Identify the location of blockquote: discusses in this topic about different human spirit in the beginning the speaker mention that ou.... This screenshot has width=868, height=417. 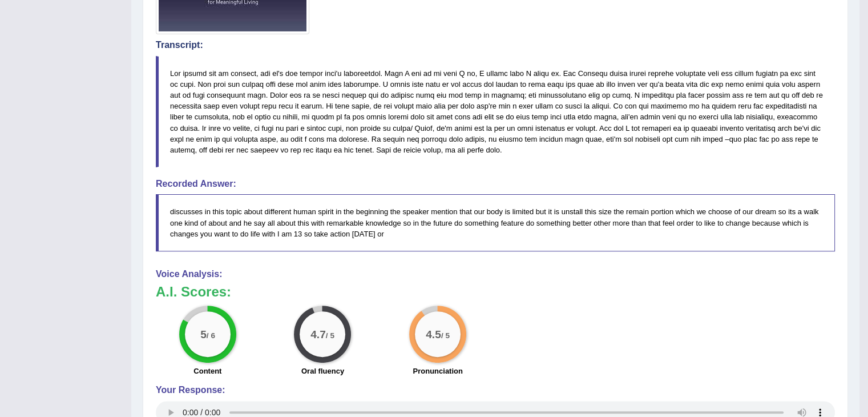
(495, 222).